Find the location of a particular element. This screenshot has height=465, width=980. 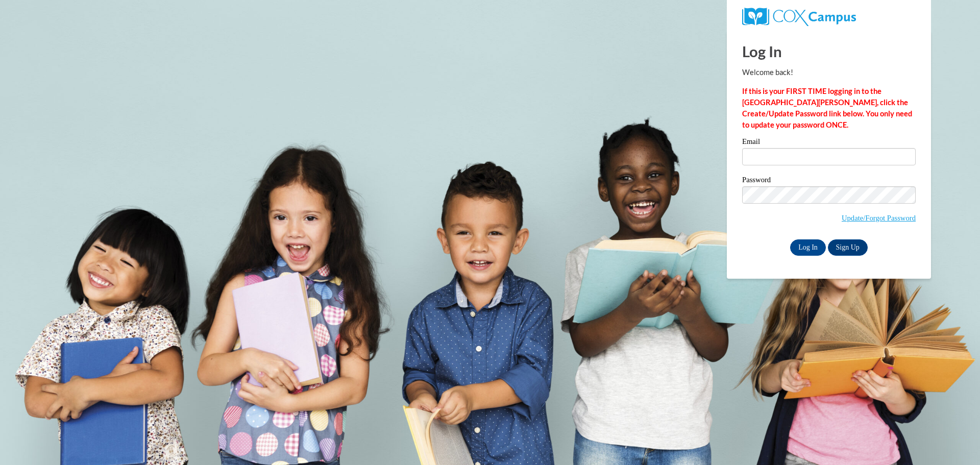

a: Sign Up is located at coordinates (848, 248).